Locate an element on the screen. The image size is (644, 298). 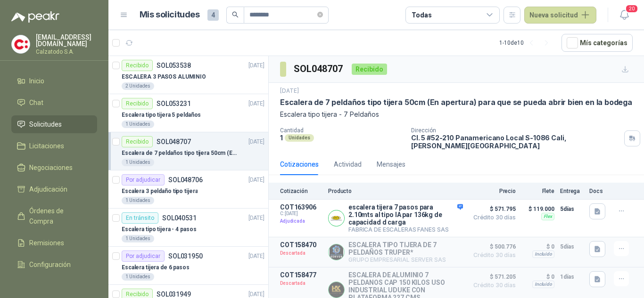
p: Adjudicada is located at coordinates (302, 221).